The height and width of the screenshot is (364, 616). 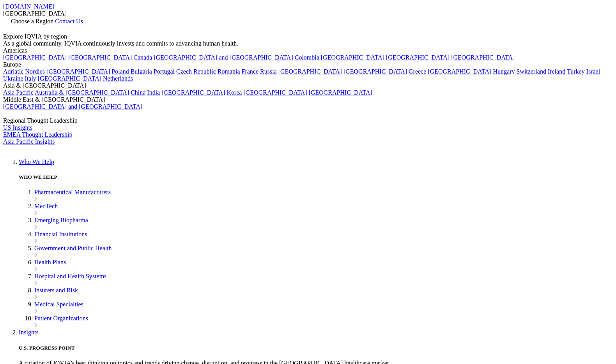 I want to click on a: US Insights, so click(x=18, y=127).